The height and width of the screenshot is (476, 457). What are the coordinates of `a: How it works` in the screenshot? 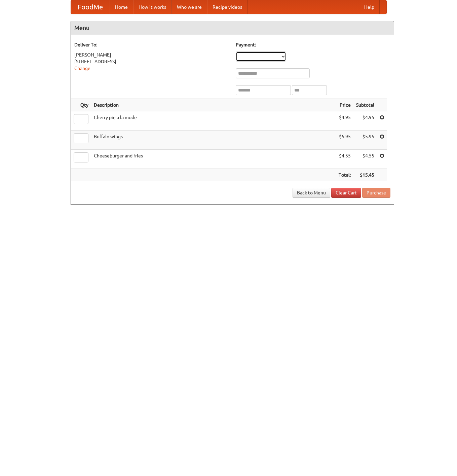 It's located at (152, 7).